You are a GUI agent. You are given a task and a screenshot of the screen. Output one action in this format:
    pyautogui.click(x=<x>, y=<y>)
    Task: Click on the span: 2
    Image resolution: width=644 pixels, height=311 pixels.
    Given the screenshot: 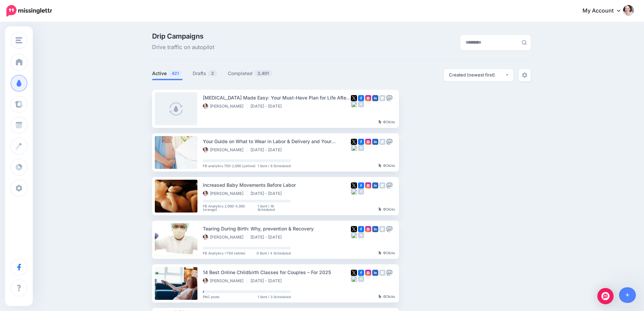 What is the action you would take?
    pyautogui.click(x=213, y=73)
    